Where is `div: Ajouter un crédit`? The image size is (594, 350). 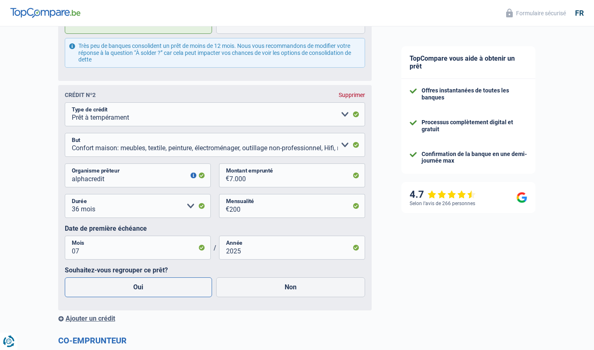 div: Ajouter un crédit is located at coordinates (215, 318).